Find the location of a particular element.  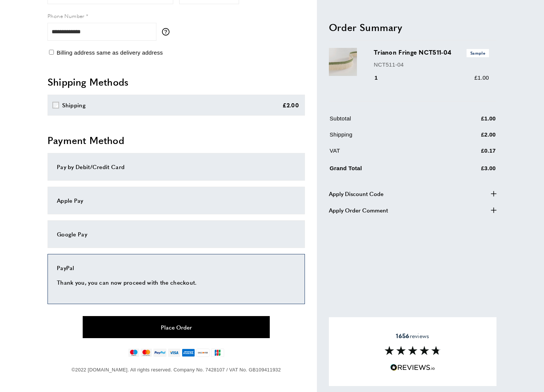

img: visa is located at coordinates (174, 353).